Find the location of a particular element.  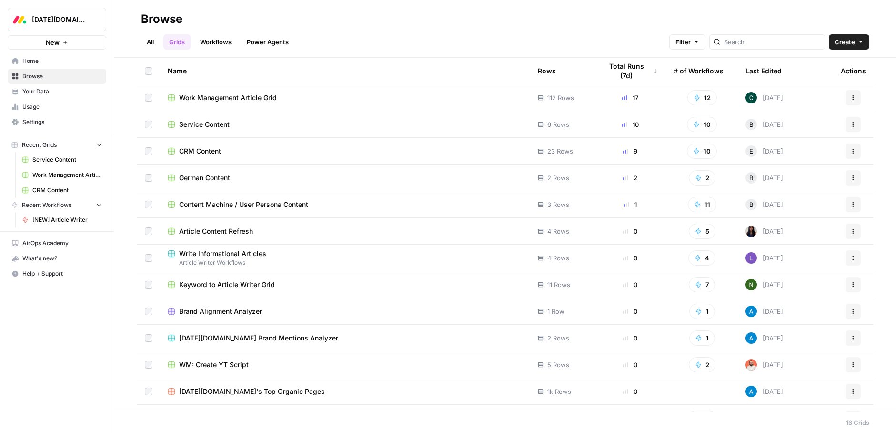

a: All is located at coordinates (150, 42).